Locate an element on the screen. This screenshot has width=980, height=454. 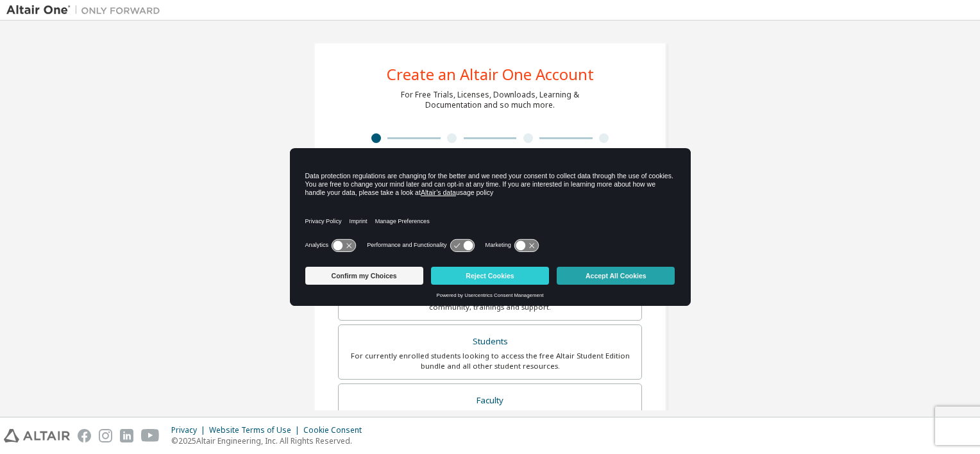
img: youtube.svg is located at coordinates (150, 435).